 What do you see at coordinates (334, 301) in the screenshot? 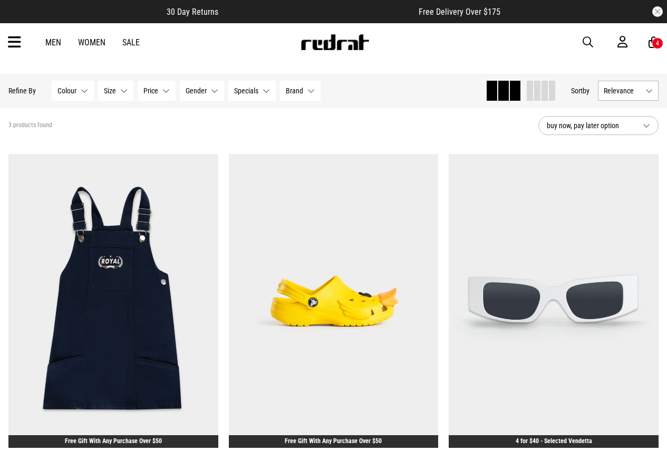
I see `img: Crocs Classic Iam Rubber Ducky Clog - Kids in Yellow` at bounding box center [334, 301].